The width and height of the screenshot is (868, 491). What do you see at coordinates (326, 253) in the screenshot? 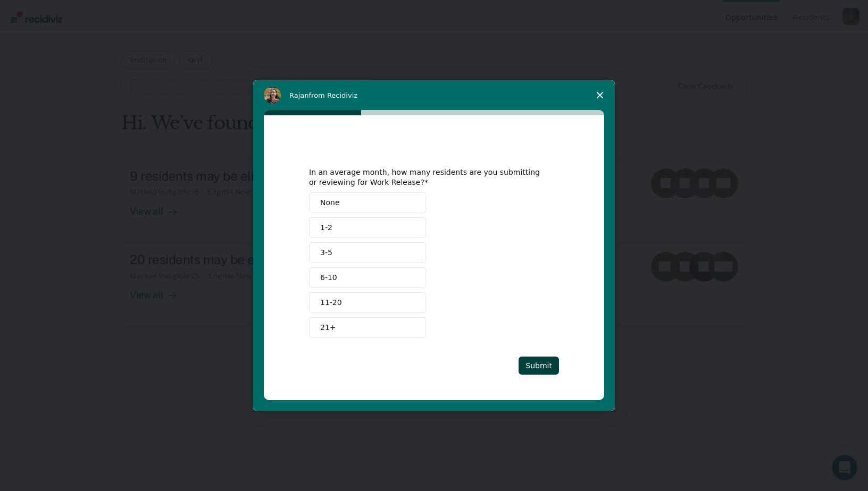
I see `span: 3-5` at bounding box center [326, 253].